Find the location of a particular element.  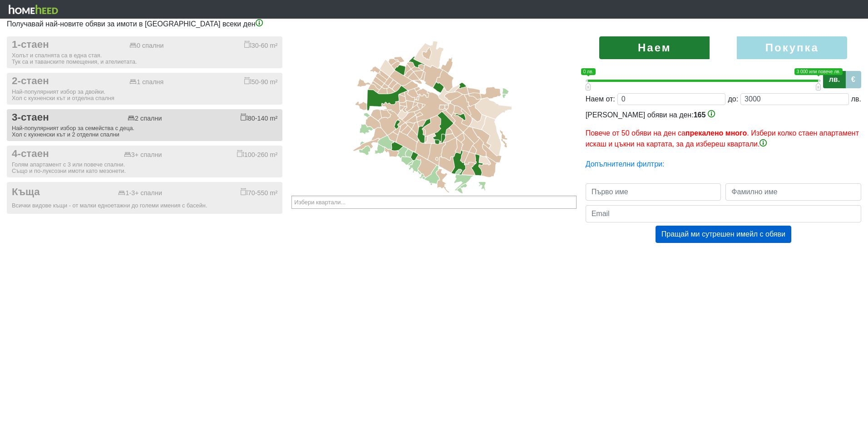

div: 0 спални is located at coordinates (146, 46).